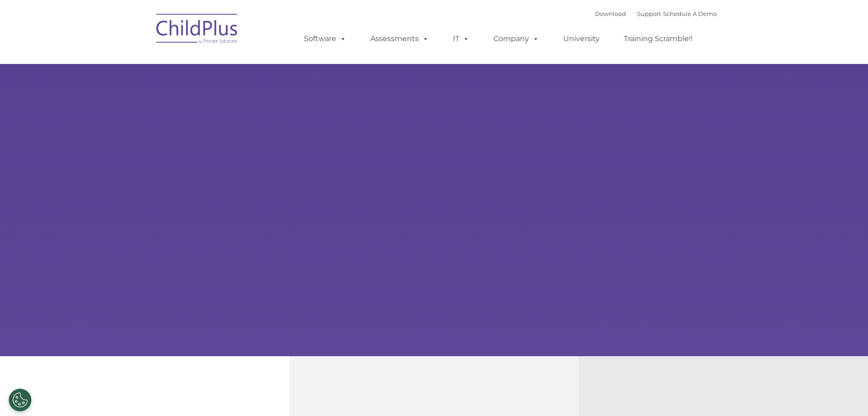  Describe the element at coordinates (658, 39) in the screenshot. I see `a: Training Scramble!!` at that location.